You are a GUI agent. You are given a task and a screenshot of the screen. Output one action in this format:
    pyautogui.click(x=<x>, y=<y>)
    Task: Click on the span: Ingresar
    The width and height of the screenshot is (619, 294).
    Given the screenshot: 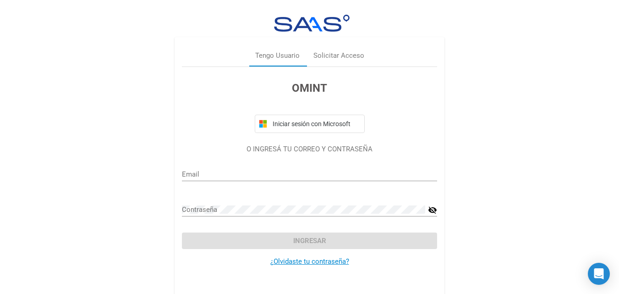 What is the action you would take?
    pyautogui.click(x=310, y=240)
    